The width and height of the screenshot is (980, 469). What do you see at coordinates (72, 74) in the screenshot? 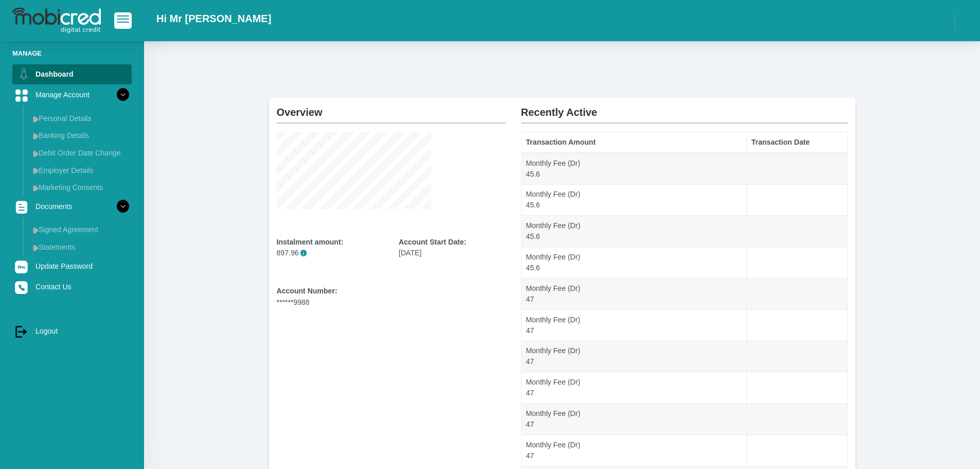
I see `a: Dashboard` at bounding box center [72, 74].